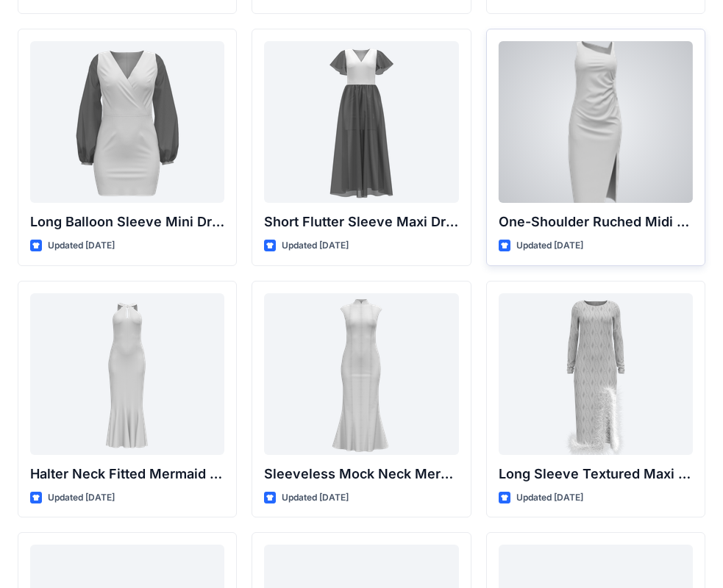 The width and height of the screenshot is (723, 588). What do you see at coordinates (128, 474) in the screenshot?
I see `p: Halter Neck Fitted Mermaid Gown with Keyhole Detail` at bounding box center [128, 474].